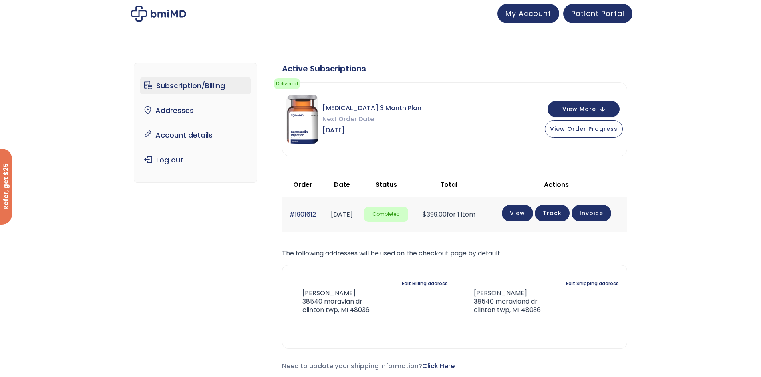 This screenshot has height=377, width=761. I want to click on span: View Order Progress, so click(583, 129).